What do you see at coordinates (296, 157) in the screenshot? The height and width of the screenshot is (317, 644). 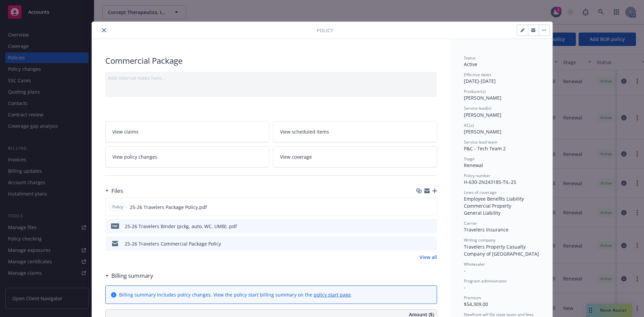 I see `span: View coverage` at bounding box center [296, 157].